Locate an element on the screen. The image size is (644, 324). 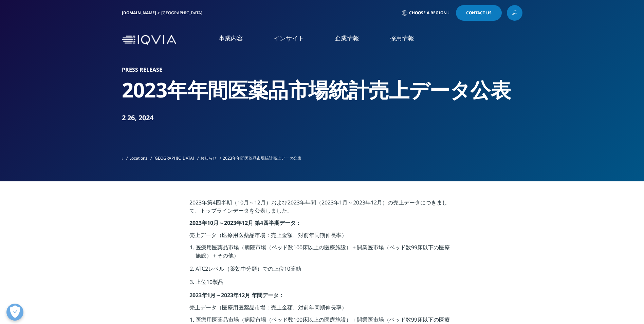
span: Contact Us is located at coordinates (479, 13).